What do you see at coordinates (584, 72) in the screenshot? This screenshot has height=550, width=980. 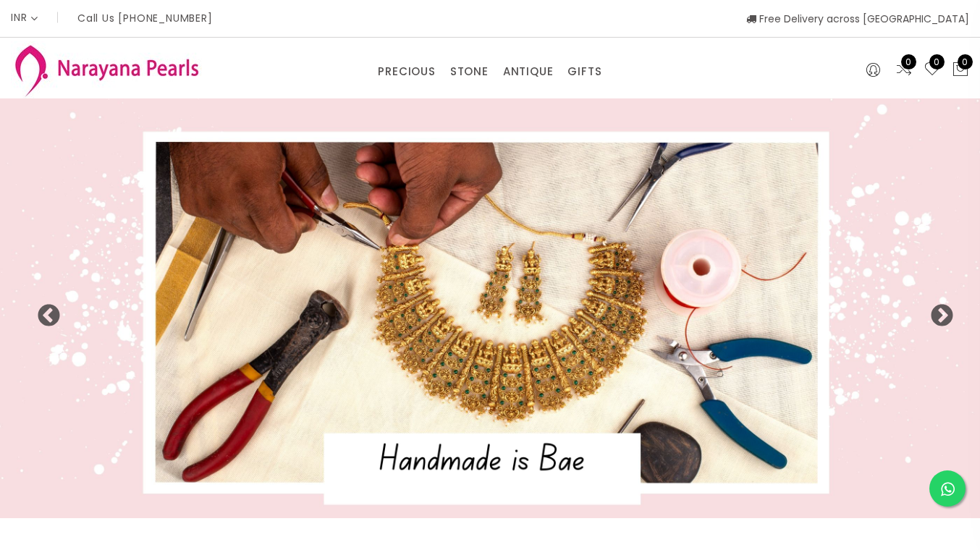 I see `a: GIFTS` at bounding box center [584, 72].